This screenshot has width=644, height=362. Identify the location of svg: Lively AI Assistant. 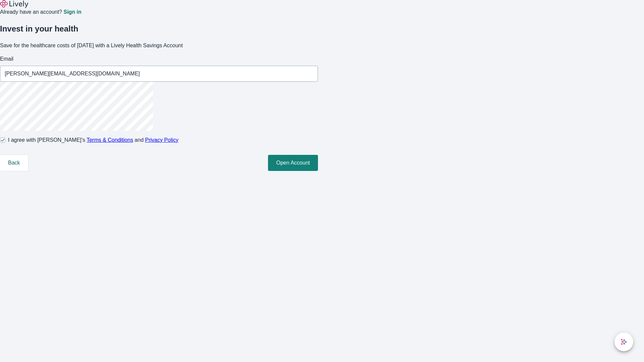
(624, 342).